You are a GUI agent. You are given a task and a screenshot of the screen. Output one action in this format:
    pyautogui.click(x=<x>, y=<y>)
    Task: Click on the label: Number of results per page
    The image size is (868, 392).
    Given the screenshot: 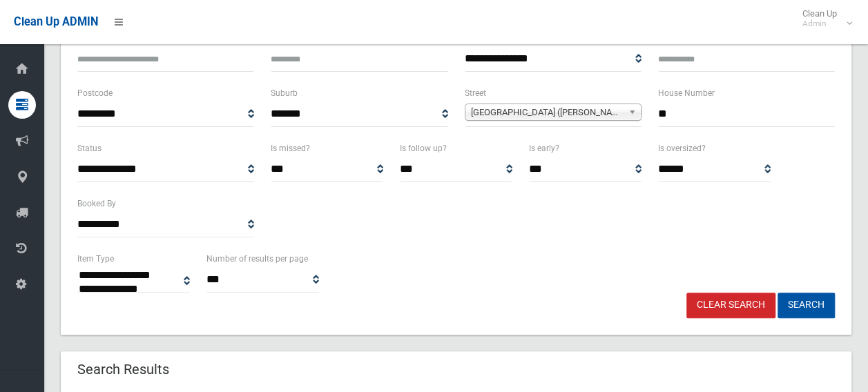 What is the action you would take?
    pyautogui.click(x=257, y=259)
    